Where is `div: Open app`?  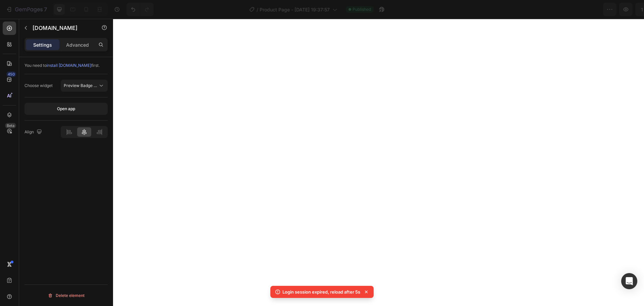
div: Open app is located at coordinates (66, 109).